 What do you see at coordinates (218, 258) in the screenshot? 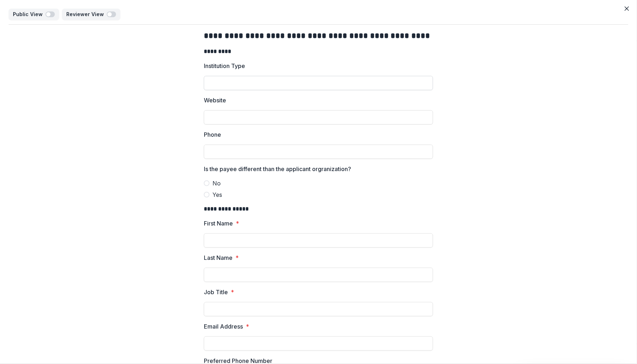
I see `p: Last Name` at bounding box center [218, 258].